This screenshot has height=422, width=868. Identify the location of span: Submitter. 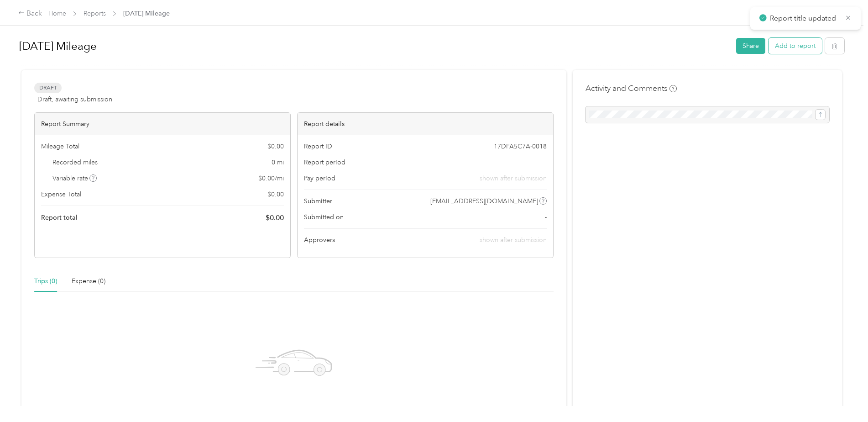
(318, 201).